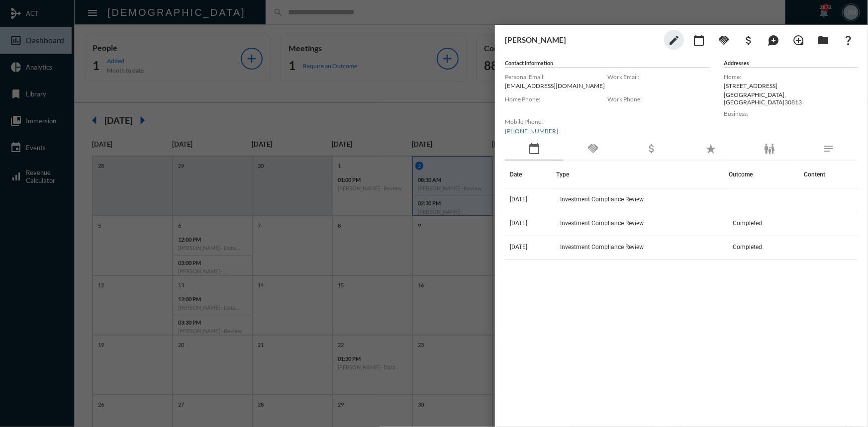 Image resolution: width=868 pixels, height=427 pixels. I want to click on button: Add meeting, so click(699, 40).